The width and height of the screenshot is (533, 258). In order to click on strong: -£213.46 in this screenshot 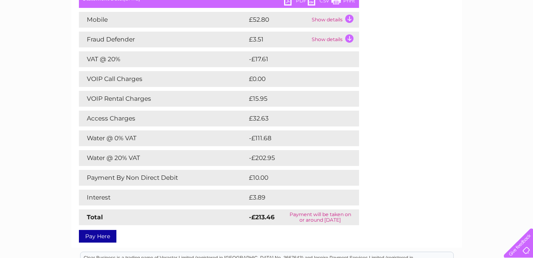, I will do `click(262, 217)`.